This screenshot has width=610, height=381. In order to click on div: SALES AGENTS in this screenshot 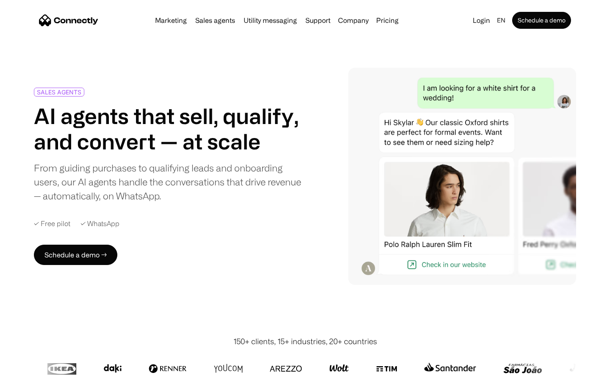, I will do `click(59, 92)`.